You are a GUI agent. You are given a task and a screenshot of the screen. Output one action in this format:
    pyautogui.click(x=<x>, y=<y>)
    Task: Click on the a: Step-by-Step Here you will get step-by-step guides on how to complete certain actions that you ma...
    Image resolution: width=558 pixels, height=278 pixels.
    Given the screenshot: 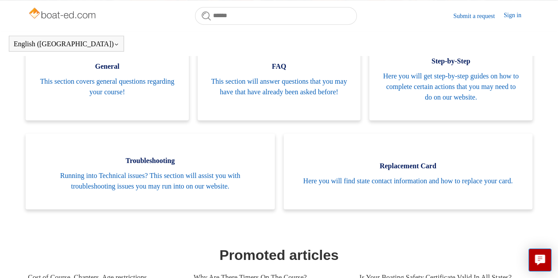 What is the action you would take?
    pyautogui.click(x=451, y=77)
    